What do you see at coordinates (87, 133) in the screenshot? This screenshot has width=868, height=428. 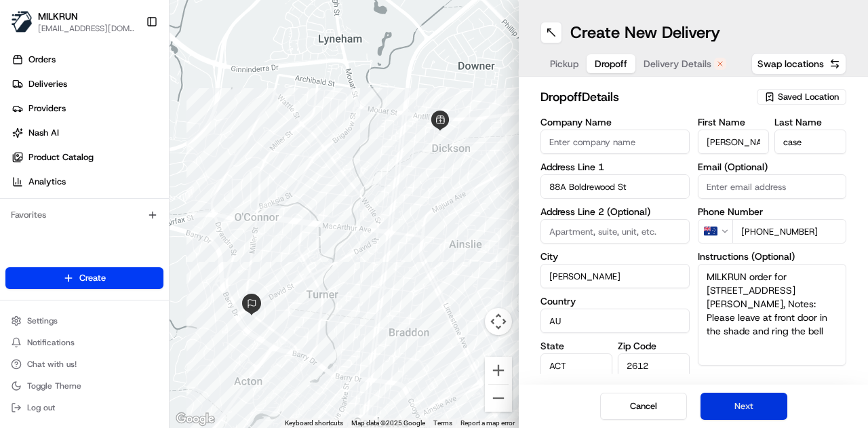 I see `a: Nash AI` at bounding box center [87, 133].